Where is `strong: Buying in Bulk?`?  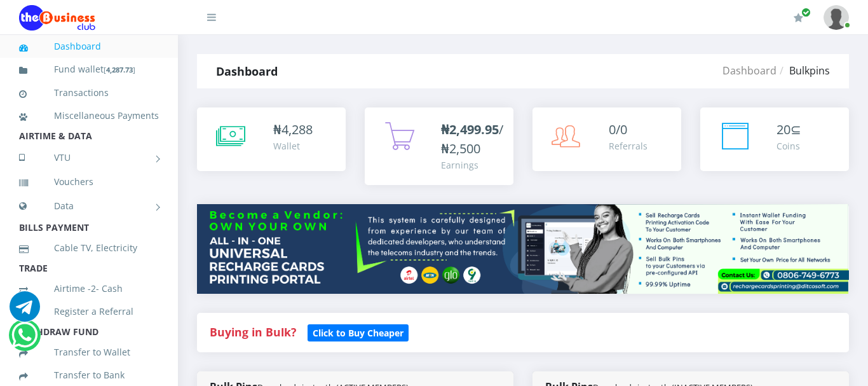 strong: Buying in Bulk? is located at coordinates (253, 332).